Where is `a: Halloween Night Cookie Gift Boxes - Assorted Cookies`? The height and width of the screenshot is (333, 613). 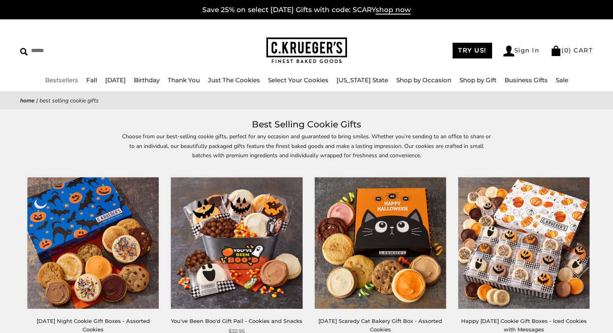 a: Halloween Night Cookie Gift Boxes - Assorted Cookies is located at coordinates (93, 243).